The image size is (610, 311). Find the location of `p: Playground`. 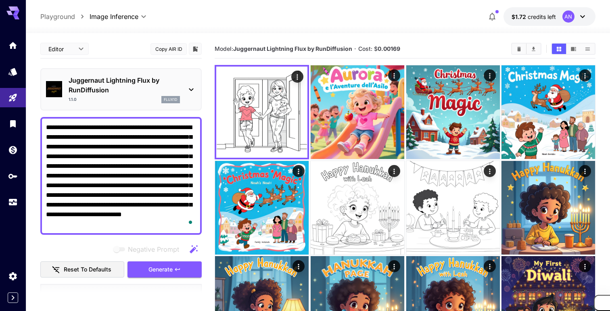

p: Playground is located at coordinates (58, 17).